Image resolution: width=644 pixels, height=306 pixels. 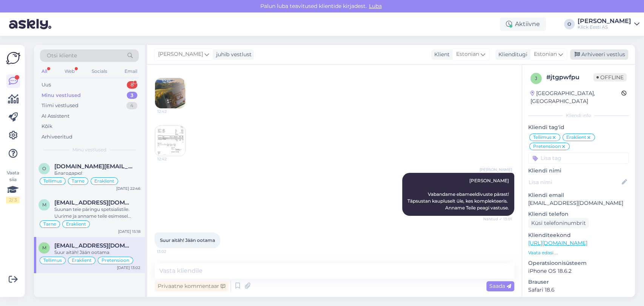 What do you see at coordinates (47, 127) in the screenshot?
I see `div: Kõik` at bounding box center [47, 127].